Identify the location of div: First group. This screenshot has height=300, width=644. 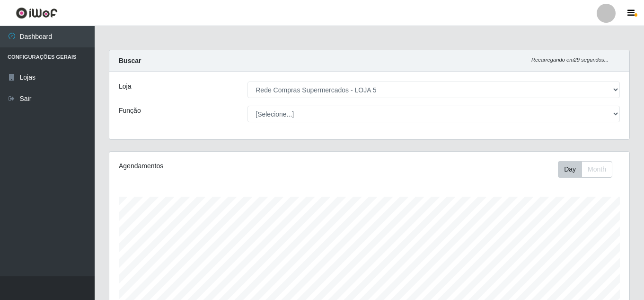
(585, 169).